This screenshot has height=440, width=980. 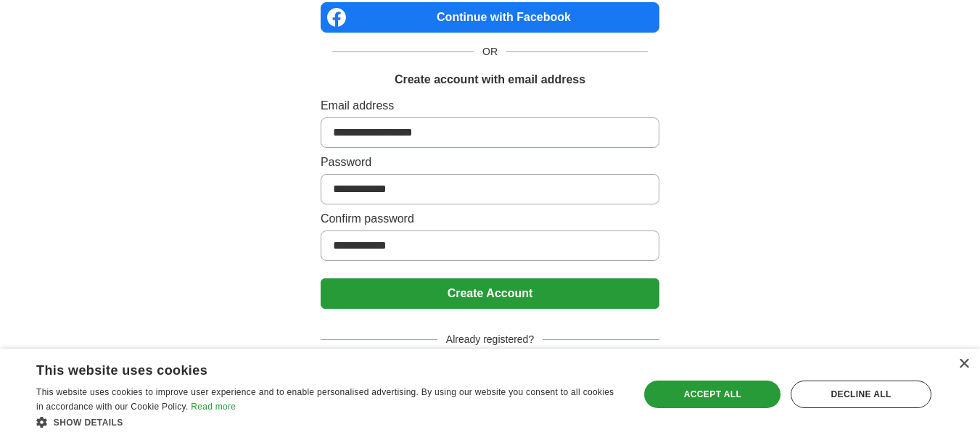 I want to click on div: Accept all, so click(x=712, y=395).